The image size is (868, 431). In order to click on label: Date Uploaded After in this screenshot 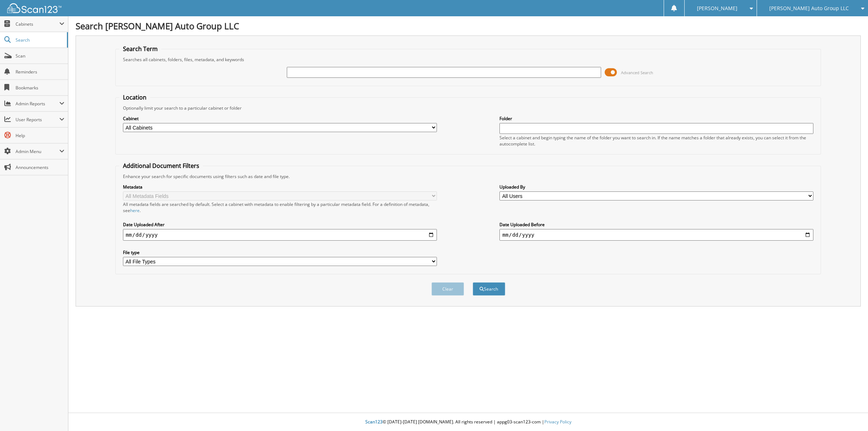, I will do `click(280, 224)`.